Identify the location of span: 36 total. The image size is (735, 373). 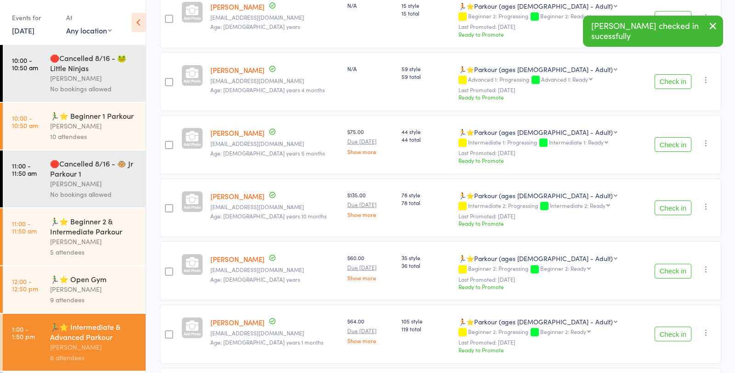
(426, 265).